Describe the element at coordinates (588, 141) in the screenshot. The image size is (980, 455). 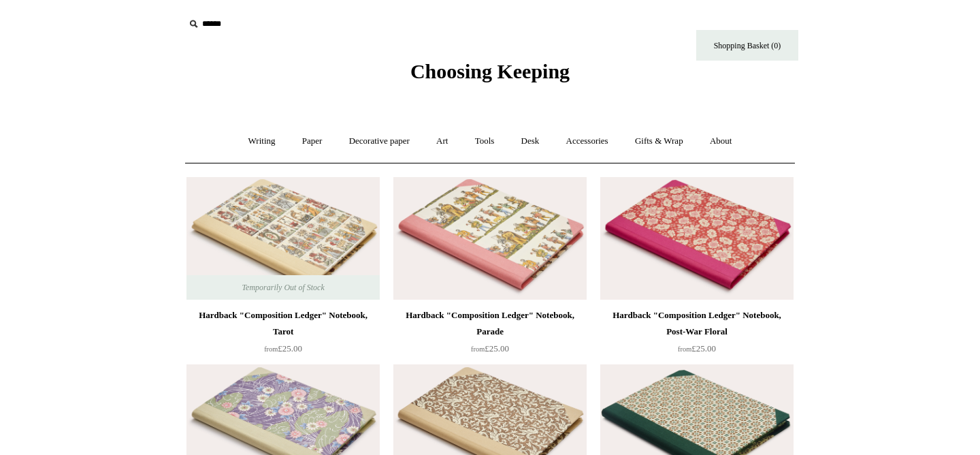
I see `a: Accessories` at that location.